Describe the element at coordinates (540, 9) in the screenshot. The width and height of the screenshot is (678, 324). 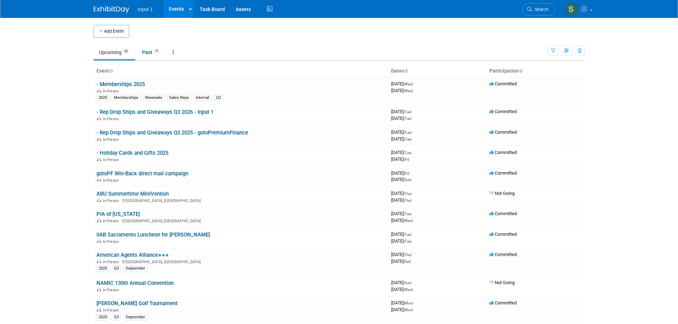
I see `span: Search` at that location.